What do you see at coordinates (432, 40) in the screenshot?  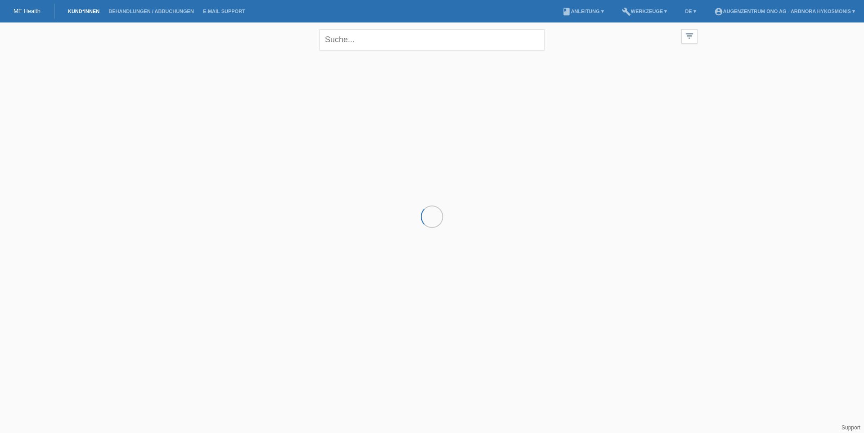 I see `input: Suche...` at bounding box center [432, 40].